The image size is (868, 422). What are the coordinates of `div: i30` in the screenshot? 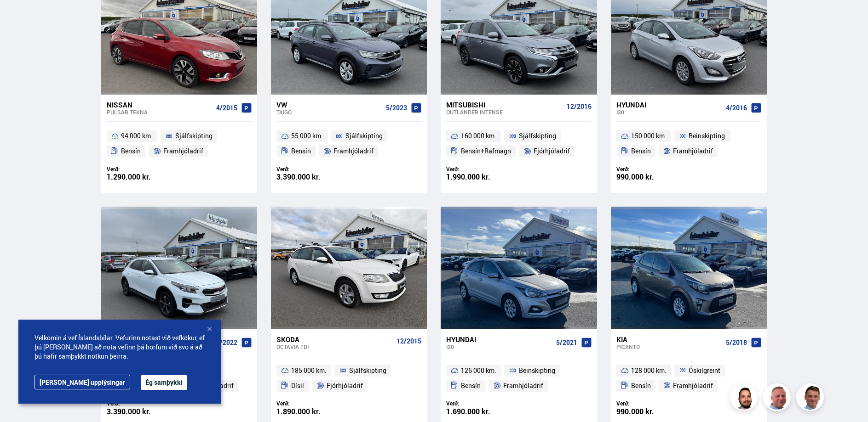 It's located at (669, 112).